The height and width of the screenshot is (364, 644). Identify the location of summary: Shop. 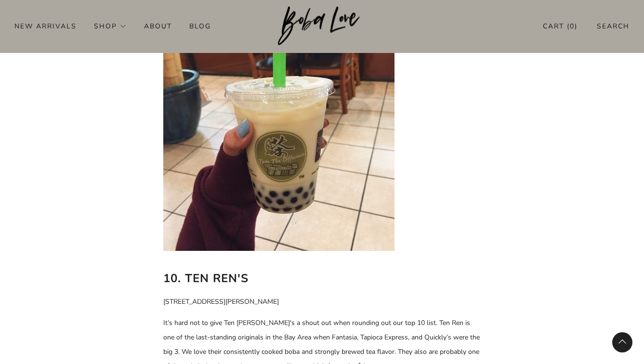
(110, 26).